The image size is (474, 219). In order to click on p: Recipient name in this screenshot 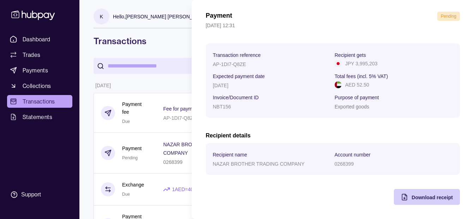, I will do `click(230, 155)`.